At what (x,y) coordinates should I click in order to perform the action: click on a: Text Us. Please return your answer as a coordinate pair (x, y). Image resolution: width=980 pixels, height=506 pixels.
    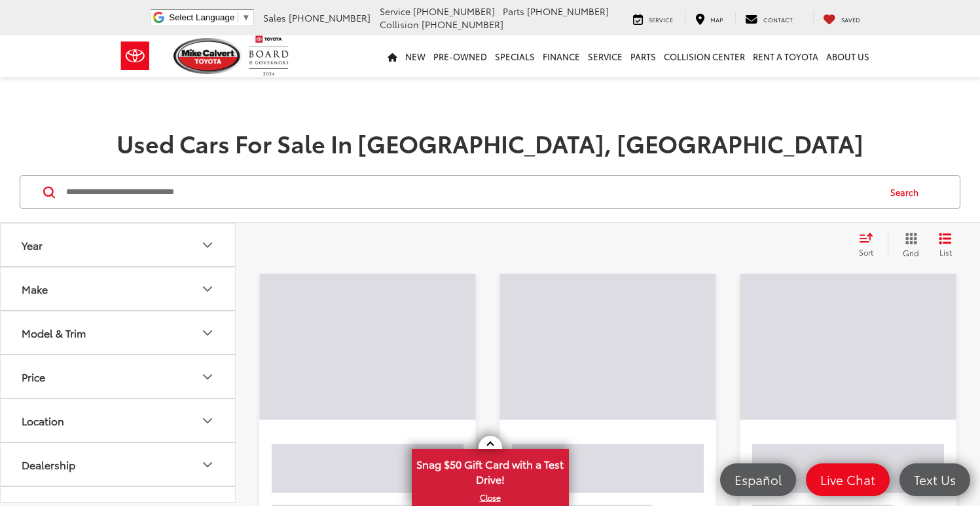
    Looking at the image, I should click on (935, 479).